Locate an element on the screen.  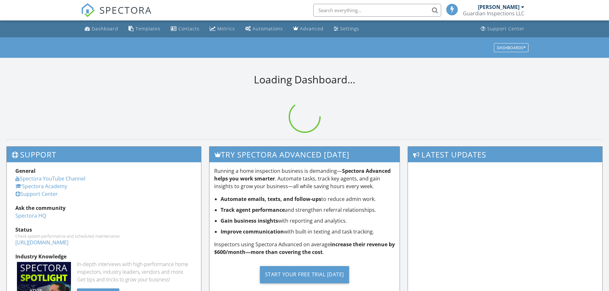
a: Contacts is located at coordinates (185, 29).